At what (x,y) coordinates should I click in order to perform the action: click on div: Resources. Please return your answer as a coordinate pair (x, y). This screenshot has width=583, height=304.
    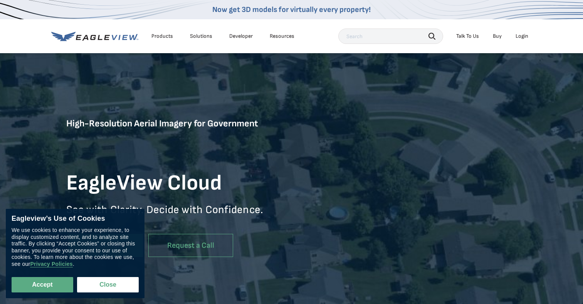
    Looking at the image, I should click on (282, 36).